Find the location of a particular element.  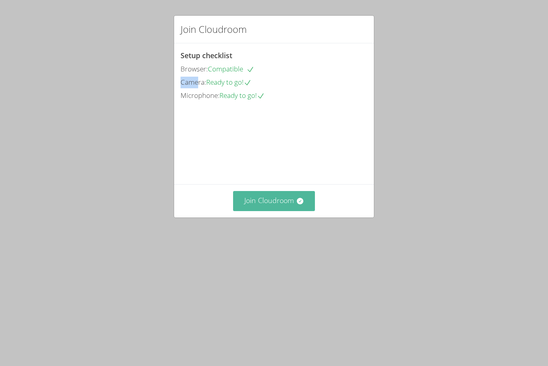

h2: Join Cloudroom is located at coordinates (213, 29).